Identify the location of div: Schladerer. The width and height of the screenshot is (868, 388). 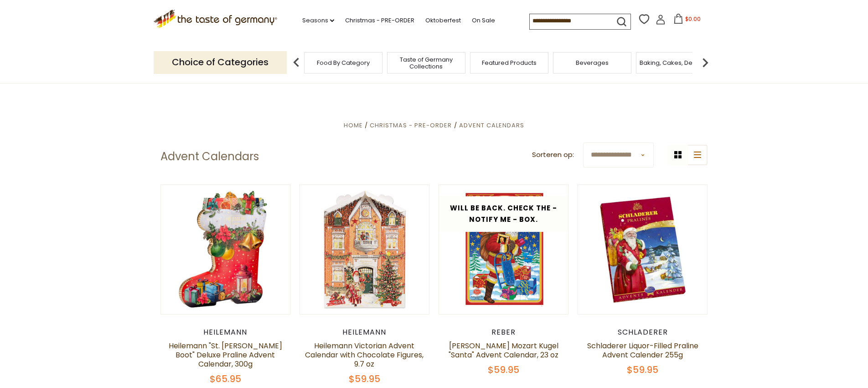
(642, 332).